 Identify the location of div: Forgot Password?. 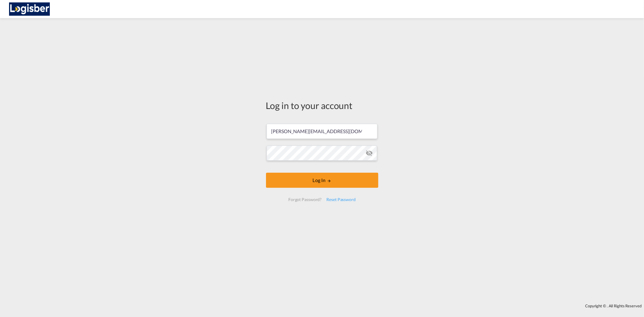
(305, 199).